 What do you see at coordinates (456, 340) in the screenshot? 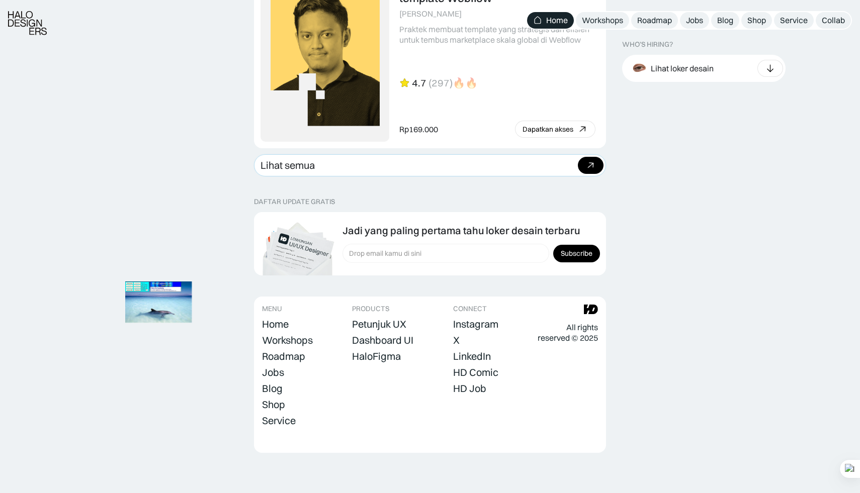
I see `a: X` at bounding box center [456, 340].